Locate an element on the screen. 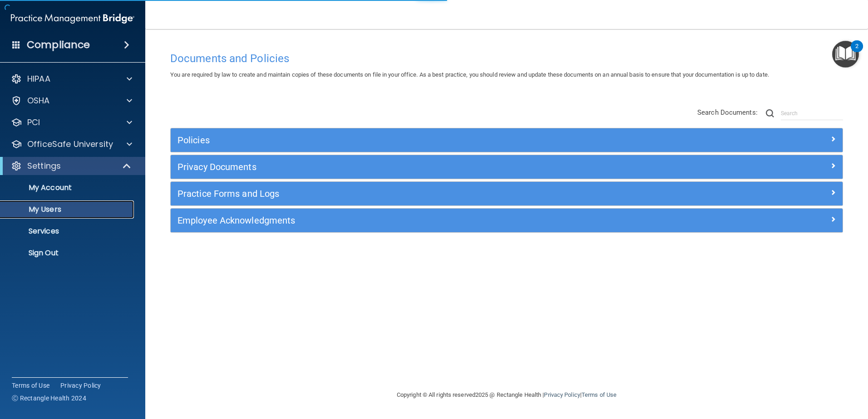 The image size is (868, 419). a: HIPAA is located at coordinates (71, 79).